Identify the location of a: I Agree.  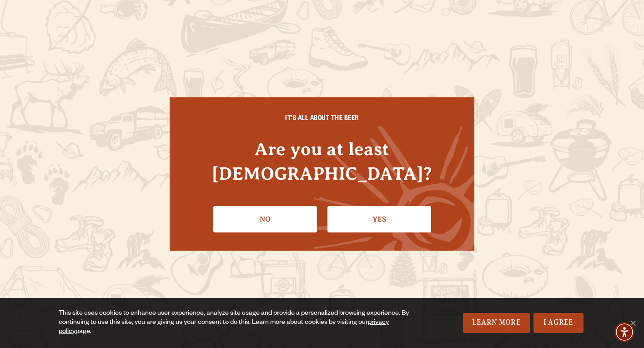
(558, 323).